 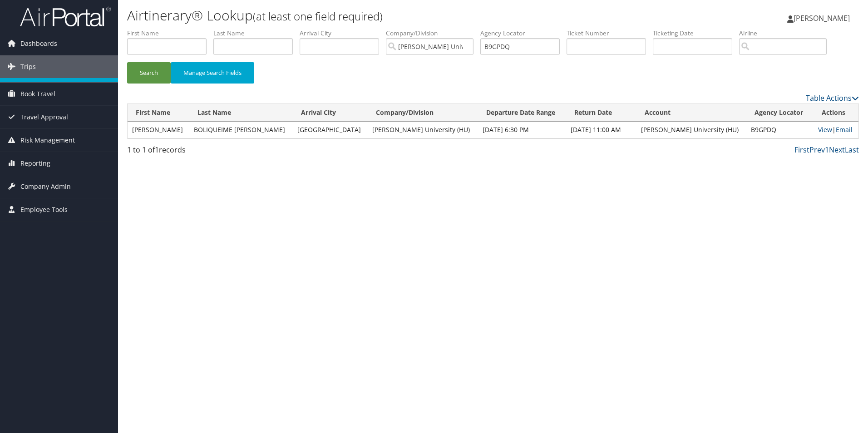 What do you see at coordinates (157, 150) in the screenshot?
I see `span: 1` at bounding box center [157, 150].